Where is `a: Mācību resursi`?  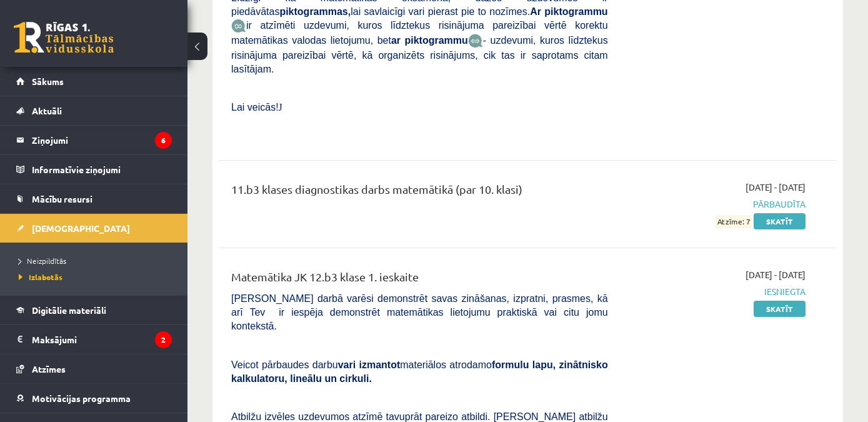 a: Mācību resursi is located at coordinates (93, 199).